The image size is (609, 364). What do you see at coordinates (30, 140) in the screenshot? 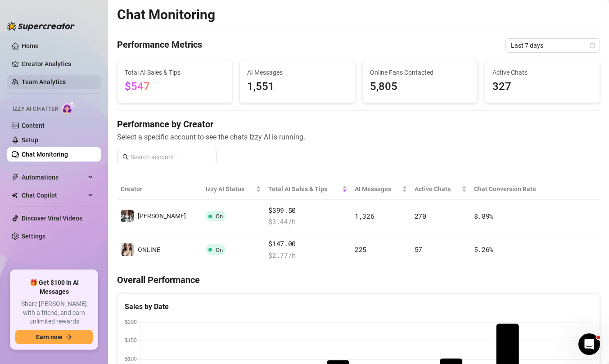
I see `a: Setup` at bounding box center [30, 140].